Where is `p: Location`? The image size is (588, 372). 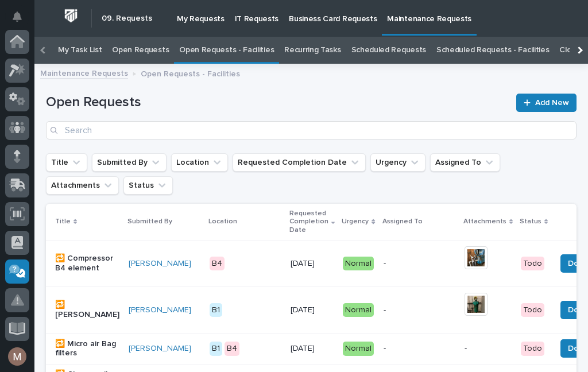
p: Location is located at coordinates (223, 222).